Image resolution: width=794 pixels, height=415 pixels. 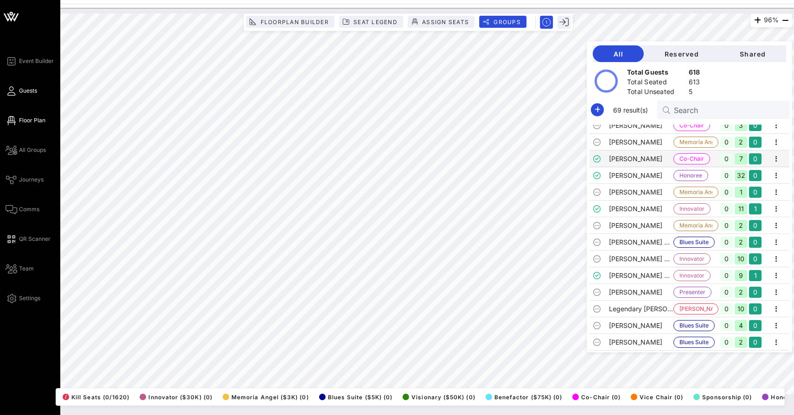 I want to click on span: Assign Seats, so click(x=445, y=22).